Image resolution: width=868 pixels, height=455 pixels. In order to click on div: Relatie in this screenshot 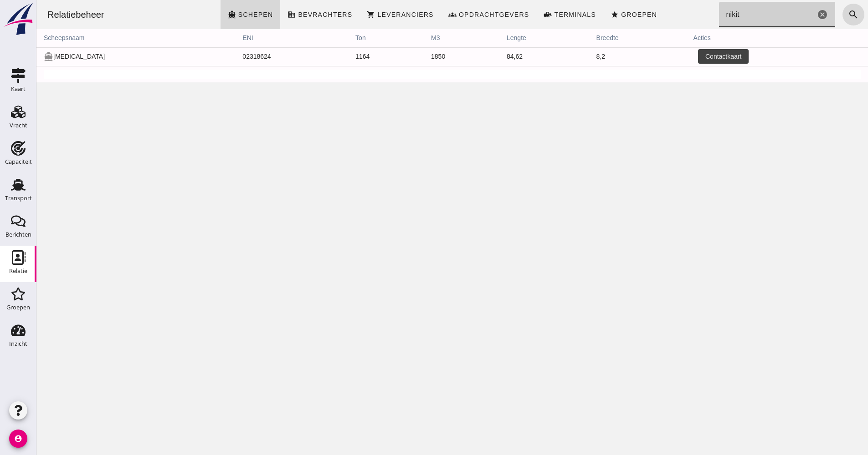, I will do `click(18, 271)`.